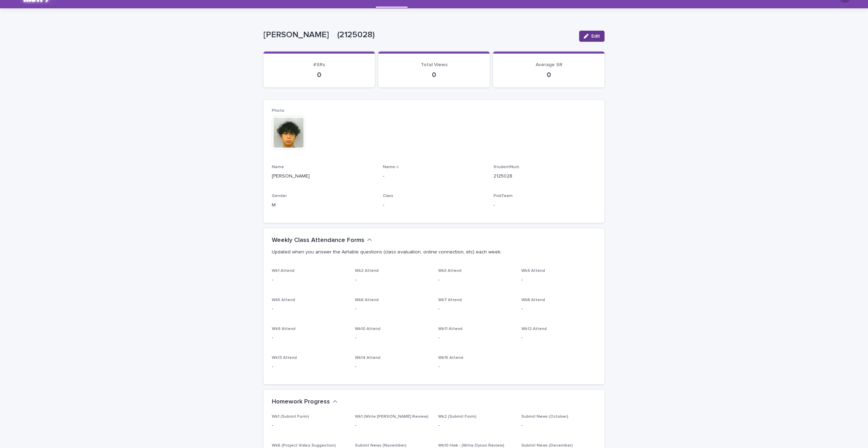 This screenshot has height=448, width=868. What do you see at coordinates (450, 271) in the screenshot?
I see `span: Wk3 Attend` at bounding box center [450, 271].